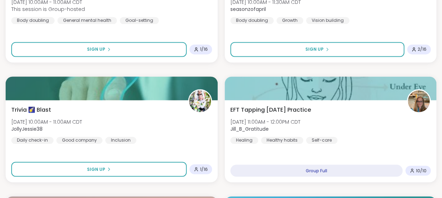 Image resolution: width=442 pixels, height=198 pixels. I want to click on span: 2 / 16, so click(422, 49).